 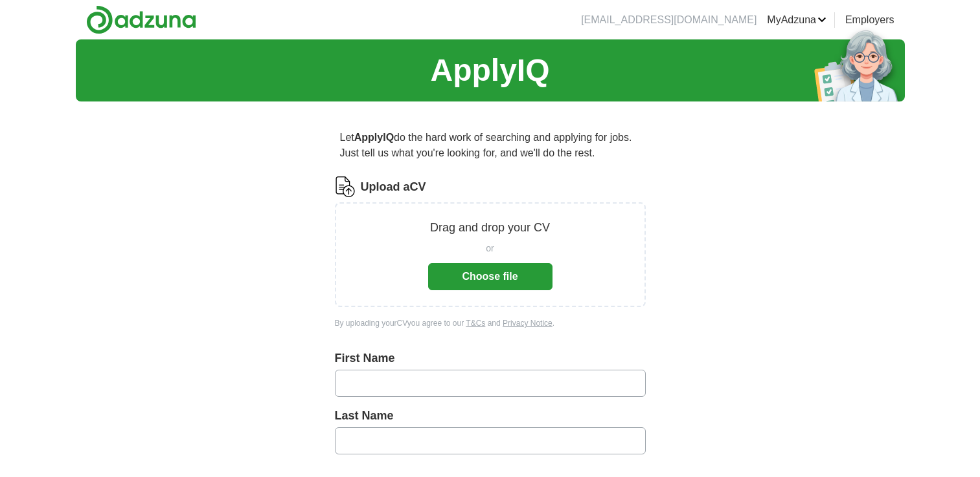 I want to click on label: First Name, so click(x=490, y=358).